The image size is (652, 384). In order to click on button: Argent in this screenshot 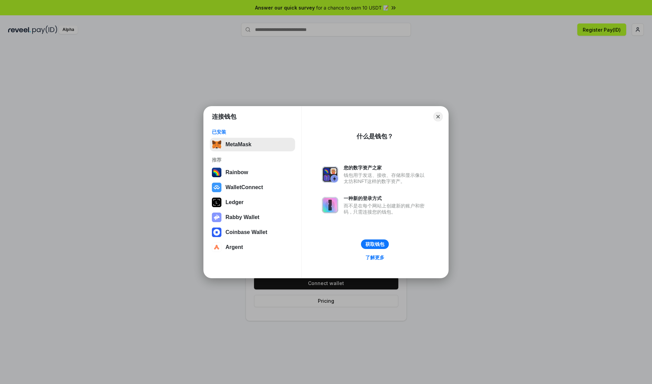, I will do `click(252, 247)`.